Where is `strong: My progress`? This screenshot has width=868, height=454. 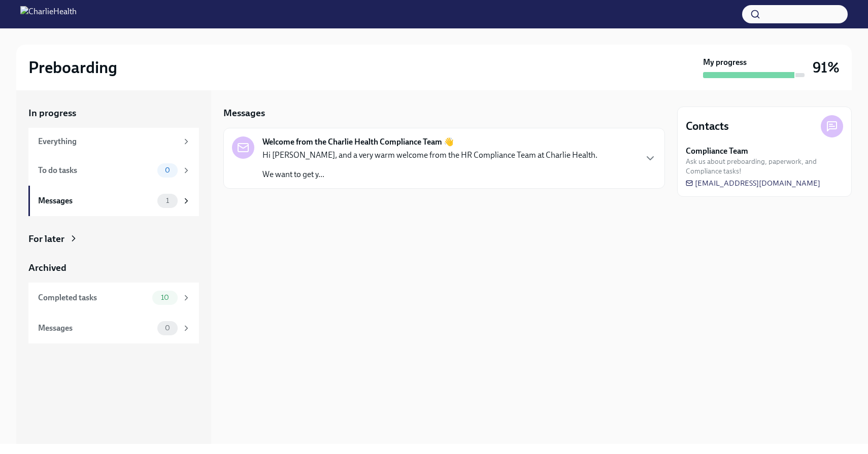 strong: My progress is located at coordinates (724, 62).